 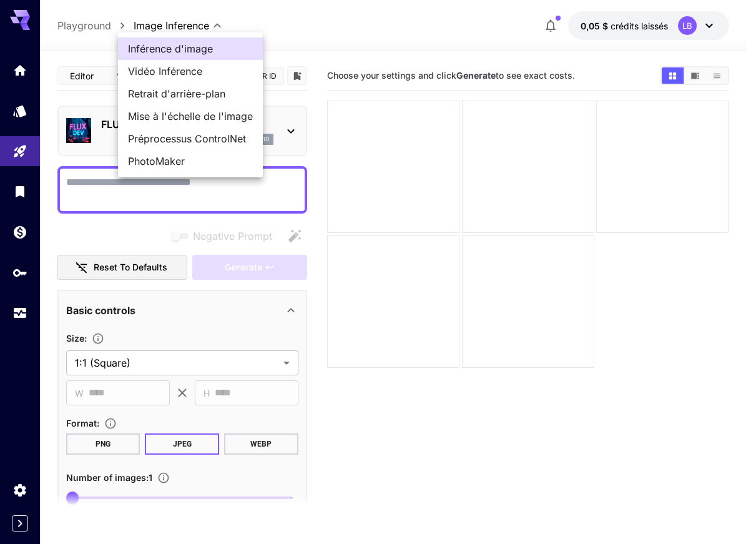 What do you see at coordinates (190, 94) in the screenshot?
I see `span: Retrait d'arrière-plan` at bounding box center [190, 94].